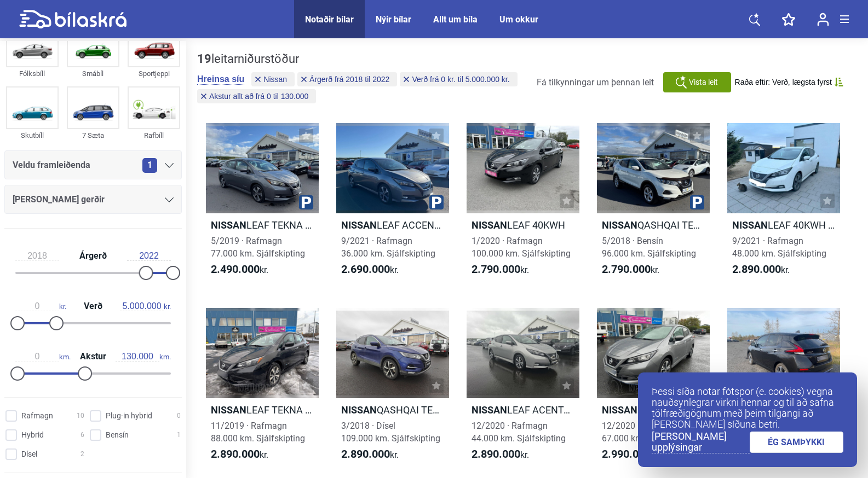 This screenshot has width=868, height=478. Describe the element at coordinates (262, 410) in the screenshot. I see `h2: LEAF TEKNA 62 KWH` at that location.